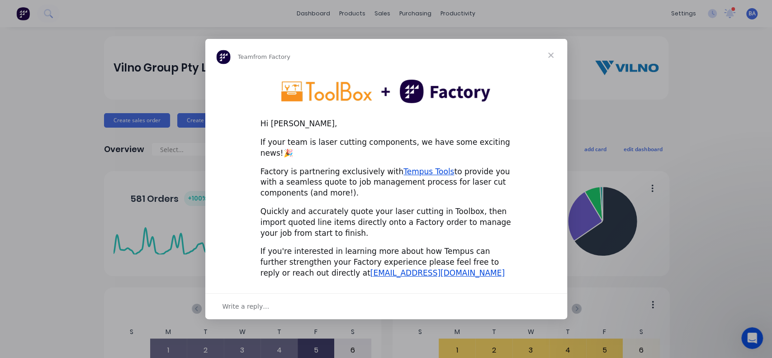 The image size is (772, 358). Describe the element at coordinates (386, 262) in the screenshot. I see `div: If you're interested in learning more about how Tempus can further strengthen your Factory experi...` at that location.